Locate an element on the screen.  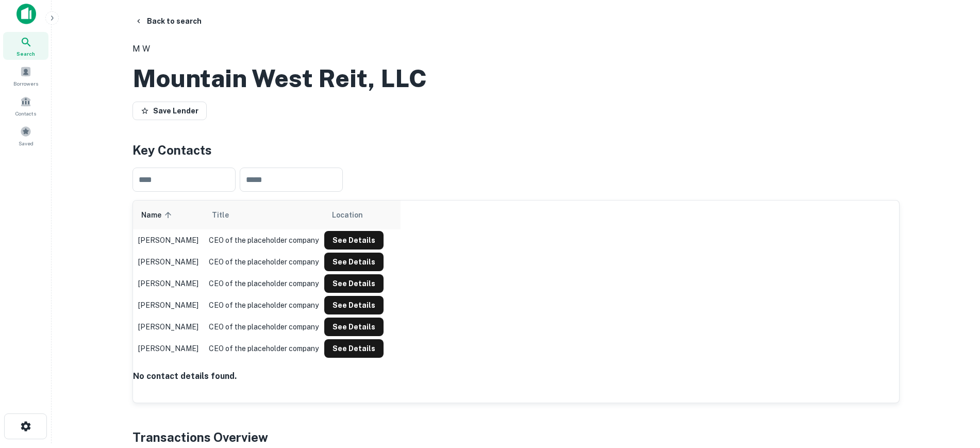
span: Title is located at coordinates (227, 215).